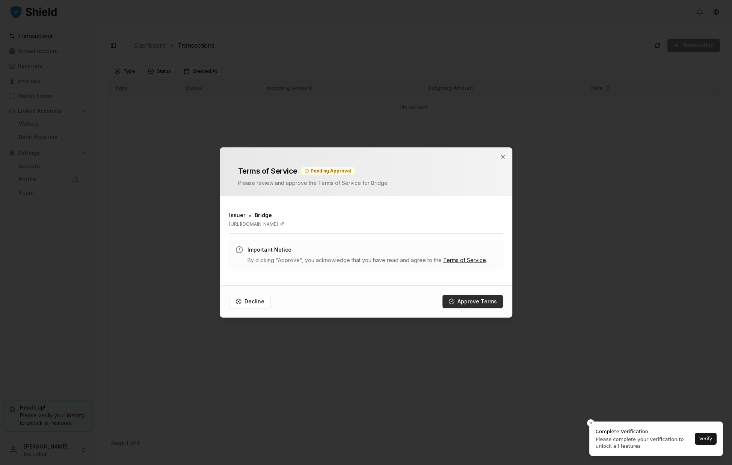 This screenshot has height=465, width=732. Describe the element at coordinates (250, 302) in the screenshot. I see `button: Decline` at that location.